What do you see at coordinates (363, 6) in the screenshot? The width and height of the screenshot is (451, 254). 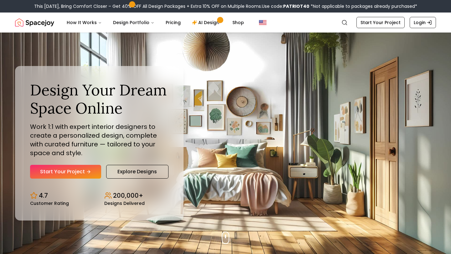 I see `span: *Not applicable to packages already purchased*` at bounding box center [363, 6].